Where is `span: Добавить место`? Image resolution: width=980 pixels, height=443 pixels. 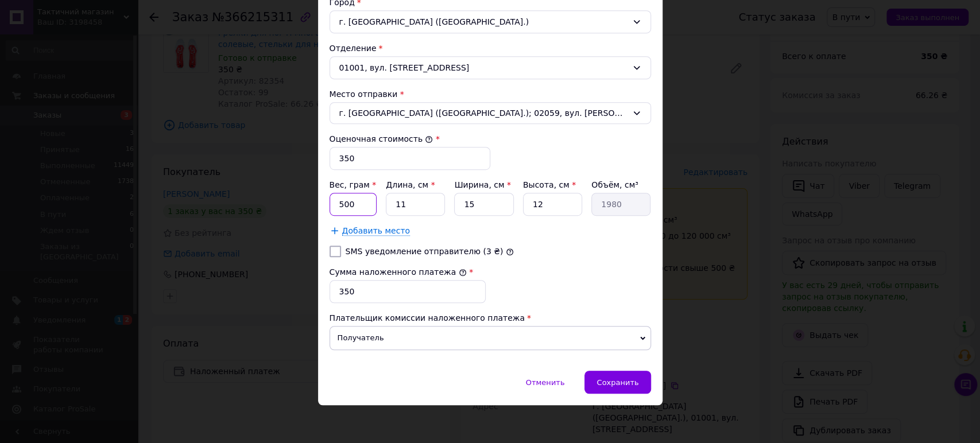 span: Добавить место is located at coordinates (376, 231).